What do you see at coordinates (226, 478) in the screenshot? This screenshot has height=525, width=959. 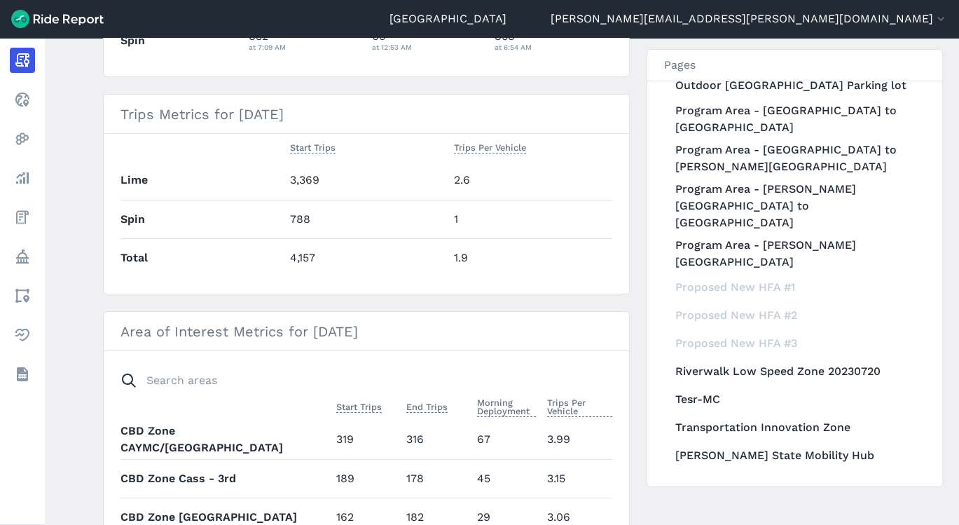 I see `th: CBD Zone Cass - 3rd` at bounding box center [226, 478].